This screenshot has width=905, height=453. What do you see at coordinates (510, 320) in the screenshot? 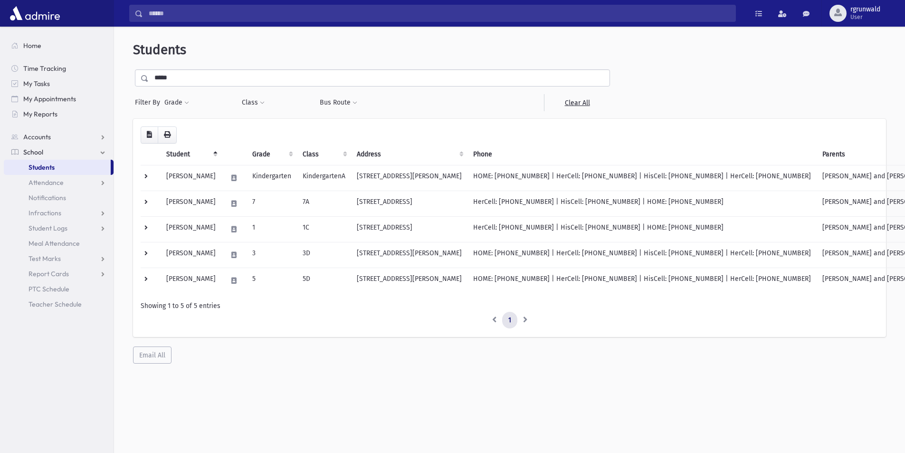
I see `a: 1` at bounding box center [510, 320].